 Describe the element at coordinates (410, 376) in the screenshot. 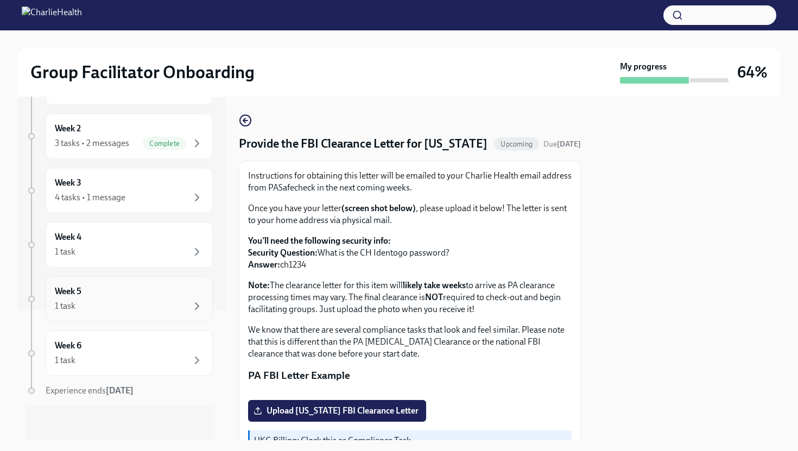

I see `p: PA FBI Letter Example` at that location.